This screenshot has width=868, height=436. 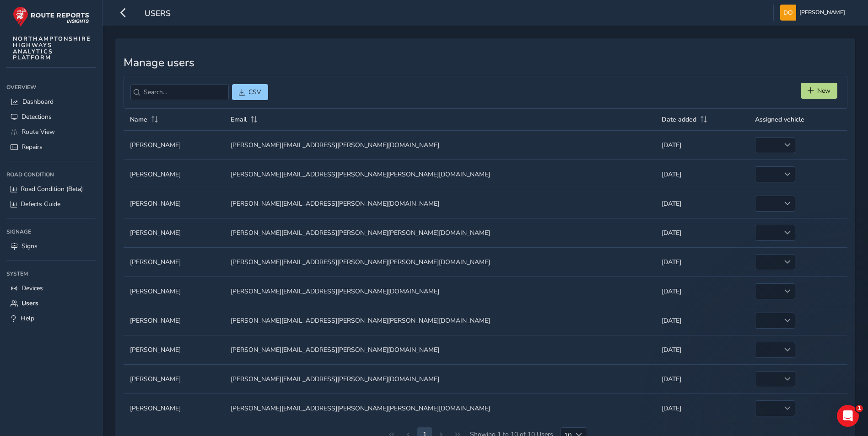 I want to click on a: Route View, so click(x=51, y=131).